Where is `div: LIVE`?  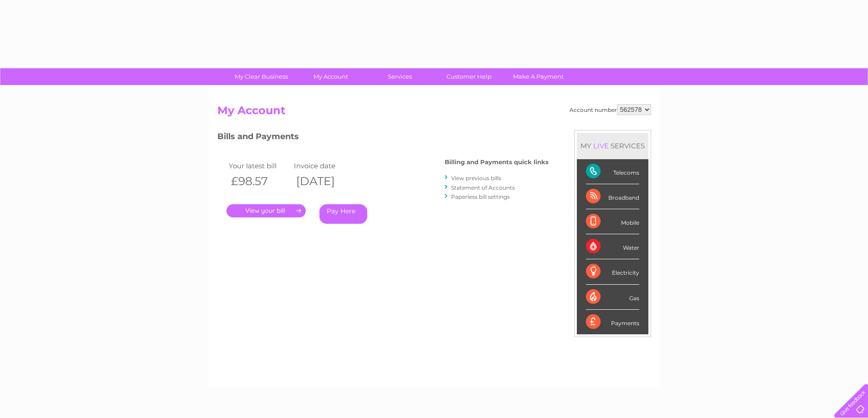
div: LIVE is located at coordinates (601, 145).